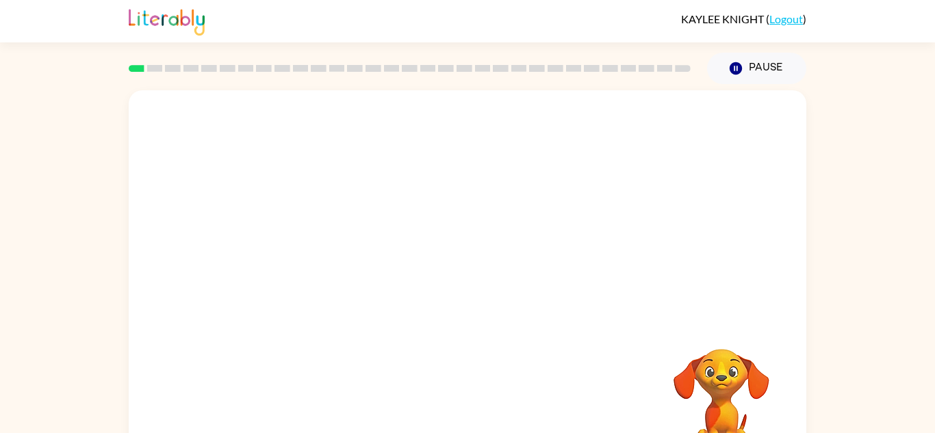 The image size is (935, 433). Describe the element at coordinates (723, 18) in the screenshot. I see `span: KAYLEE KNIGHT` at that location.